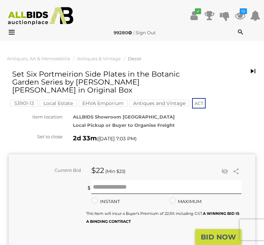 Image resolution: width=264 pixels, height=245 pixels. What do you see at coordinates (99, 59) in the screenshot?
I see `a: Antiques & Vintage` at bounding box center [99, 59].